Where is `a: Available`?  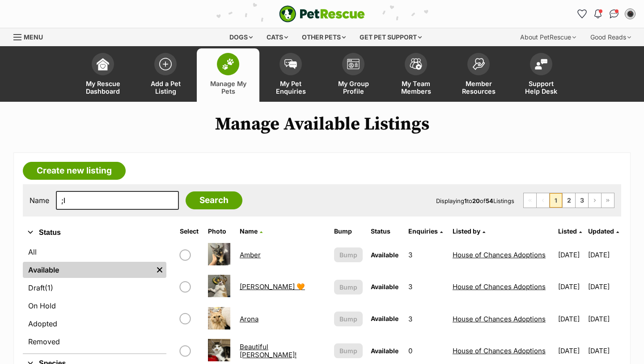 a: Available is located at coordinates (88, 269).